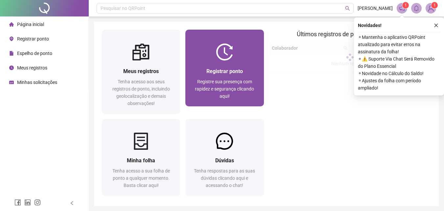 This screenshot has width=444, height=211. I want to click on span: Novidades !, so click(370, 25).